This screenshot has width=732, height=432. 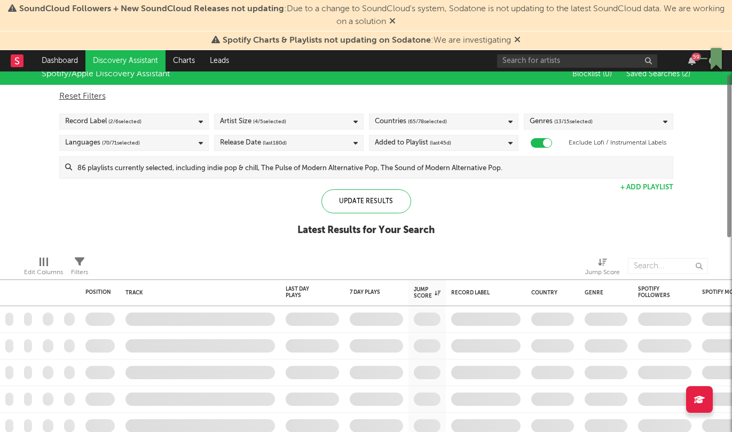 What do you see at coordinates (366, 97) in the screenshot?
I see `div: Reset Filters` at bounding box center [366, 97].